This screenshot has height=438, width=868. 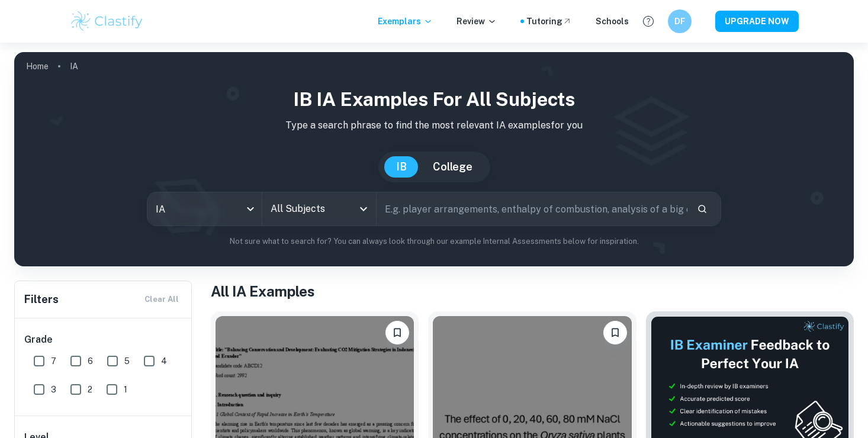 What do you see at coordinates (434, 125) in the screenshot?
I see `p: Type a search phrase to find the most relevant IA examples for you` at bounding box center [434, 125].